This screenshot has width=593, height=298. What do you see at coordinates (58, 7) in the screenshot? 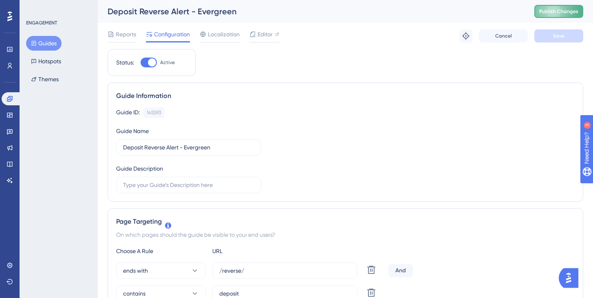
I see `div: 3` at bounding box center [58, 7].